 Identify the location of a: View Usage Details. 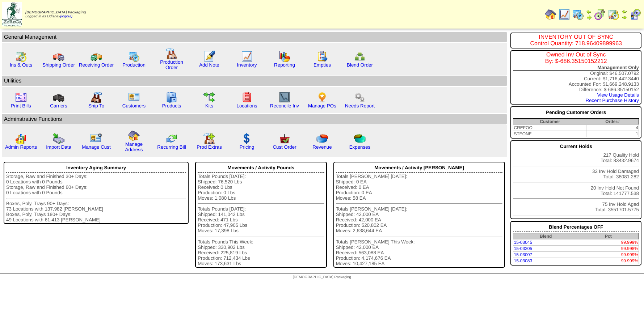
(618, 95).